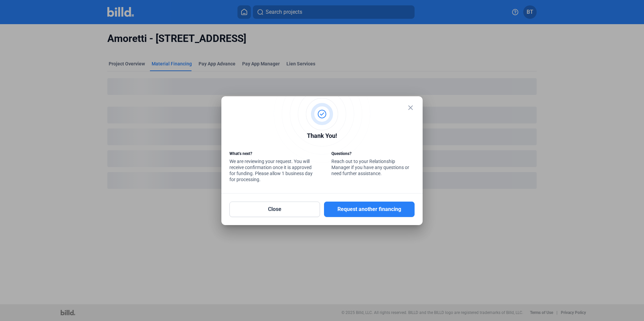 The height and width of the screenshot is (321, 644). Describe the element at coordinates (411, 107) in the screenshot. I see `mat-icon: close` at that location.